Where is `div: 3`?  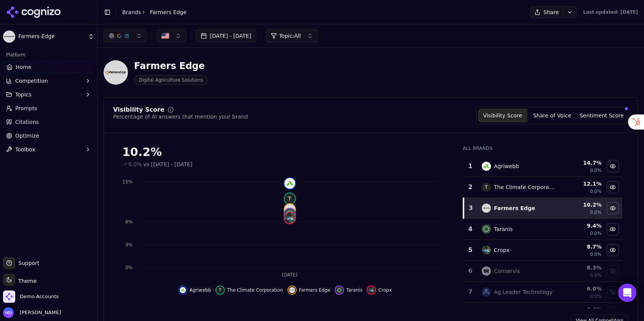 div: 3 is located at coordinates (471, 208).